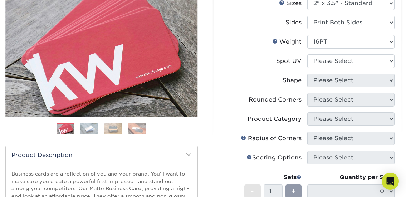 The height and width of the screenshot is (197, 406). I want to click on div: Quantity per Set, so click(351, 177).